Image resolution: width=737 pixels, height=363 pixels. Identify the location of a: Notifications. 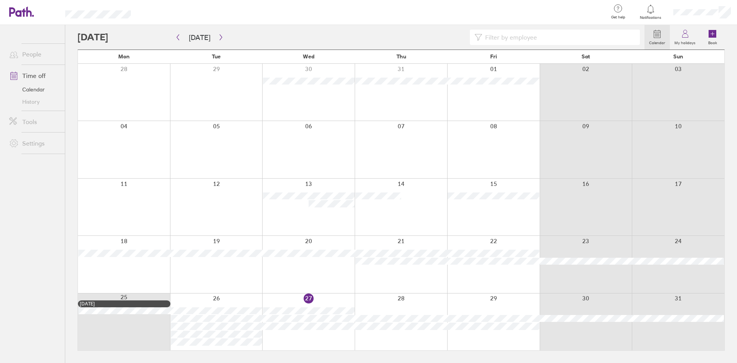
(651, 12).